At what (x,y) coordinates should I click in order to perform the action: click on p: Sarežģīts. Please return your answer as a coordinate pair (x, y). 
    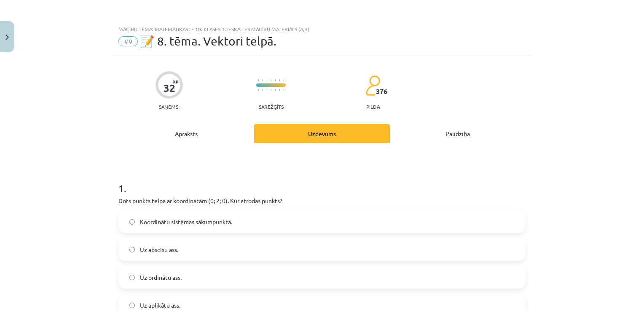
    Looking at the image, I should click on (271, 107).